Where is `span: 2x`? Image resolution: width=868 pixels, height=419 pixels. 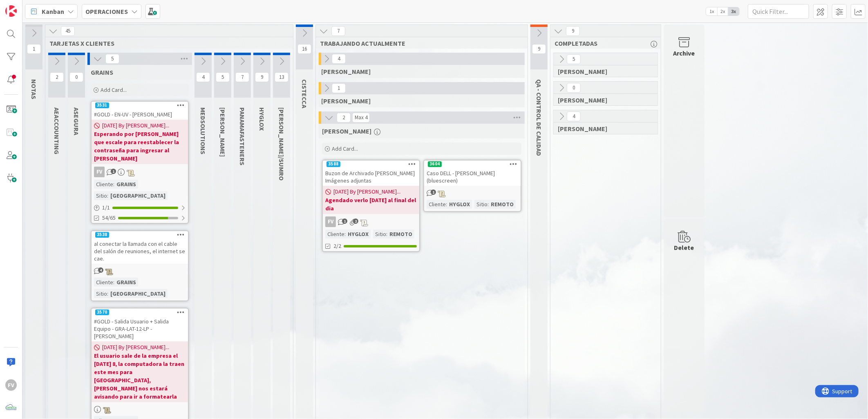
span: 2x is located at coordinates (723, 11).